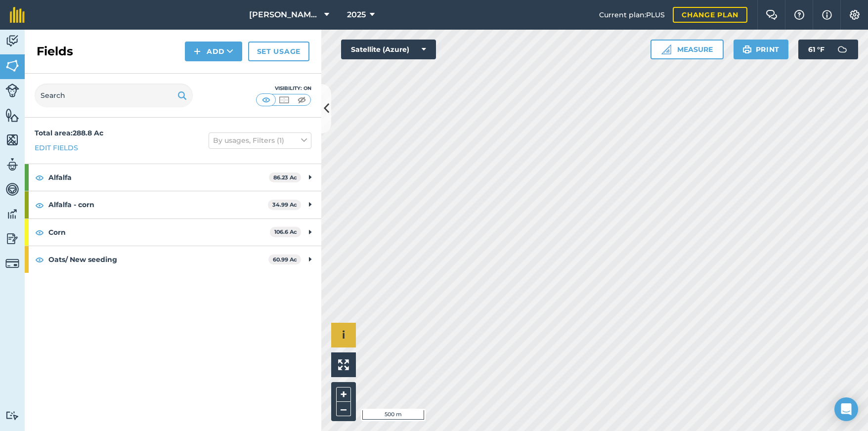 The height and width of the screenshot is (431, 868). I want to click on button: i, so click(343, 335).